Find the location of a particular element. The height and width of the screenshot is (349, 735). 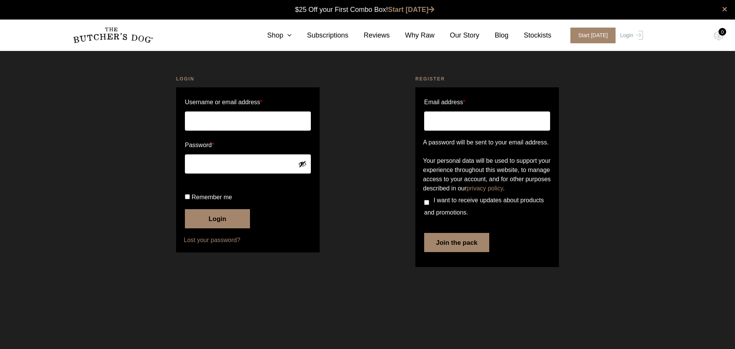

button: Show password is located at coordinates (302, 164).